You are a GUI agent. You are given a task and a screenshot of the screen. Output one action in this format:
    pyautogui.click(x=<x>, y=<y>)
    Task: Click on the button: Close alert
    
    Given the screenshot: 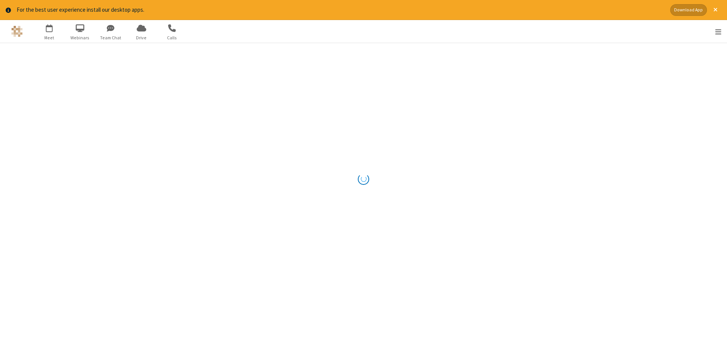 What is the action you would take?
    pyautogui.click(x=715, y=10)
    